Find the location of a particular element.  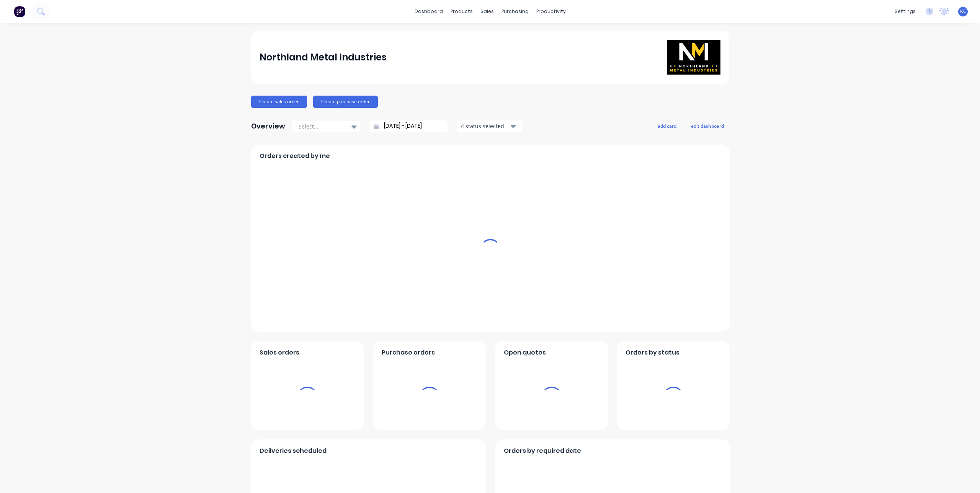

span: Orders created by me is located at coordinates (294, 156).